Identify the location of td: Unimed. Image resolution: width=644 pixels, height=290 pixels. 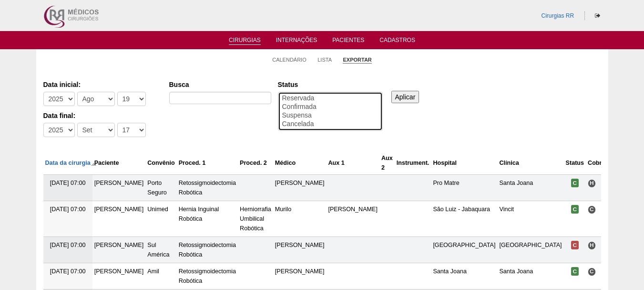
(161, 219).